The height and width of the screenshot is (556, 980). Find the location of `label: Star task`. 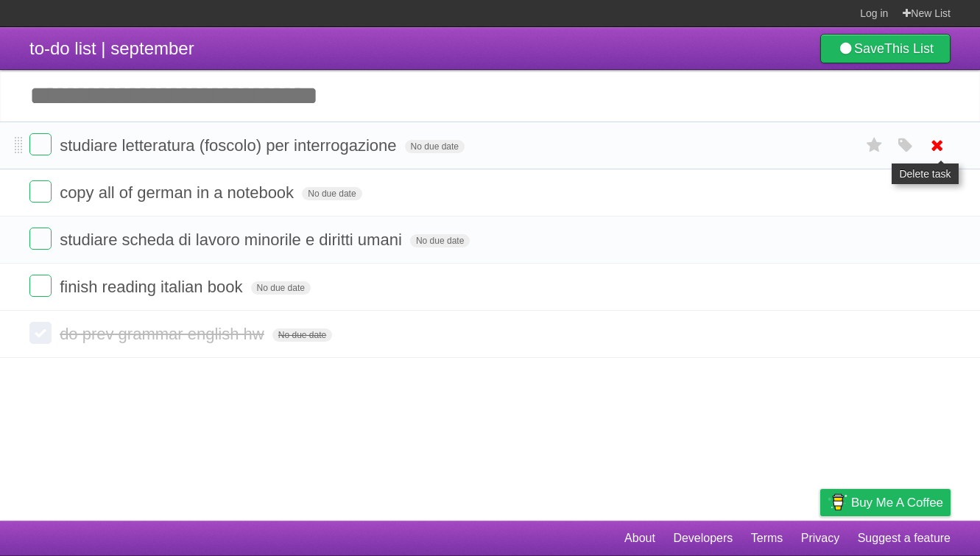

label: Star task is located at coordinates (875, 145).